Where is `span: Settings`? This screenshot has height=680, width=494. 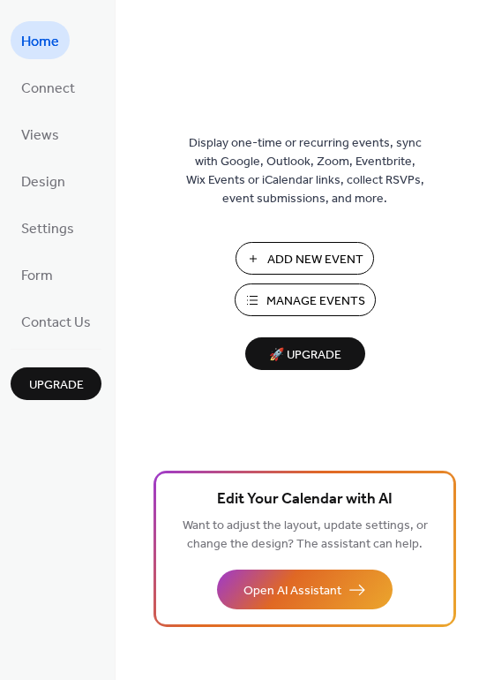 span: Settings is located at coordinates (48, 229).